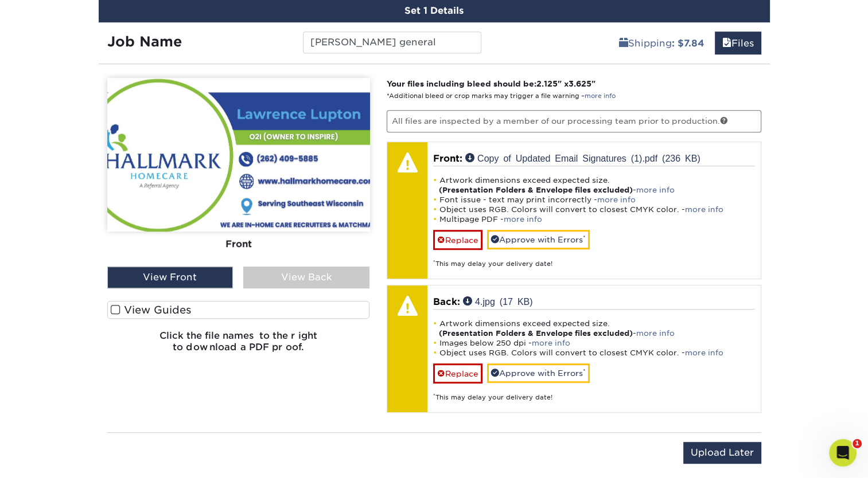 The image size is (868, 478). Describe the element at coordinates (547, 83) in the screenshot. I see `span: 2.125` at that location.